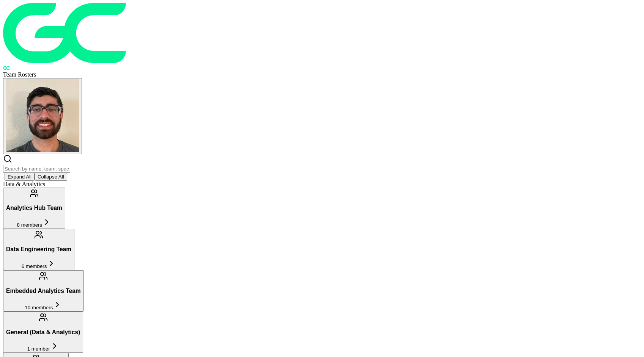 The height and width of the screenshot is (357, 644). Describe the element at coordinates (39, 307) in the screenshot. I see `span: 10 members` at that location.